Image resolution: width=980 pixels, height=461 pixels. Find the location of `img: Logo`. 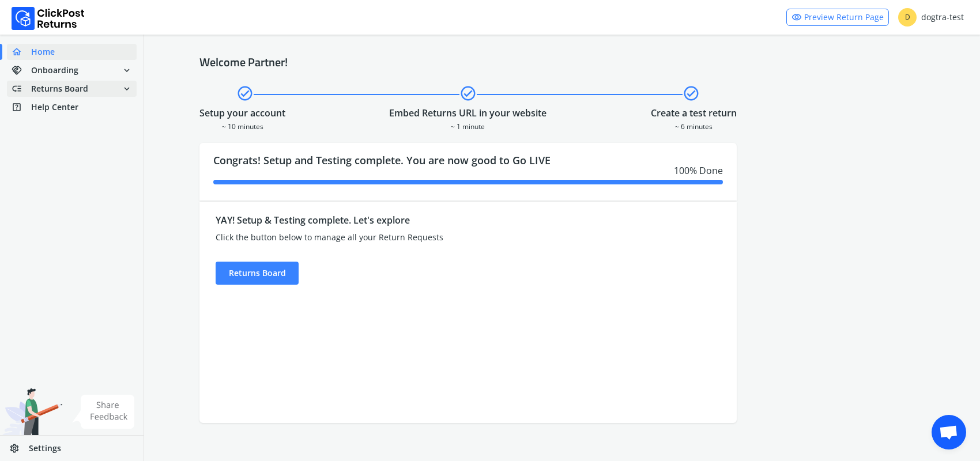

img: Logo is located at coordinates (48, 19).